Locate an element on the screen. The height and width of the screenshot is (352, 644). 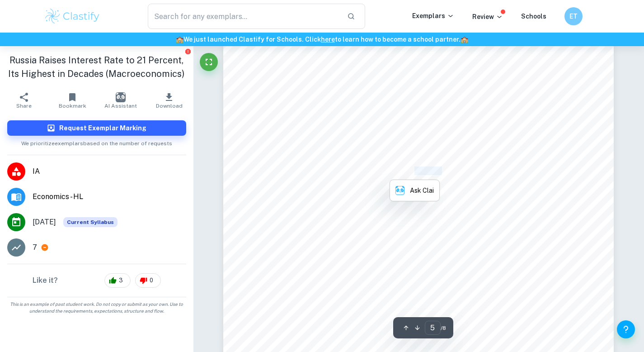
p: Ask Clai is located at coordinates (421, 190).